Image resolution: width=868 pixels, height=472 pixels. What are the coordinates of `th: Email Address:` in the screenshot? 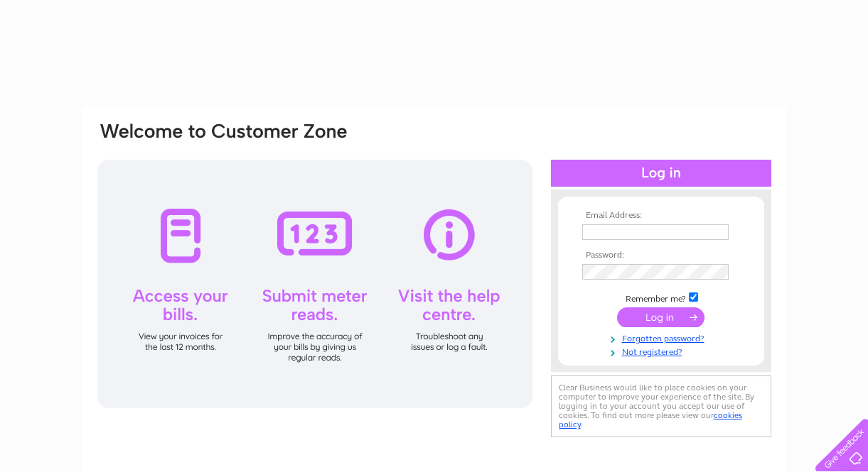 It's located at (661, 216).